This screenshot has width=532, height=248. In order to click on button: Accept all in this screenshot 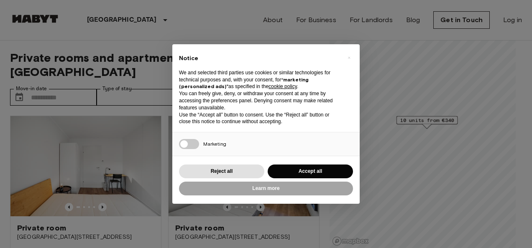, I will do `click(310, 171)`.